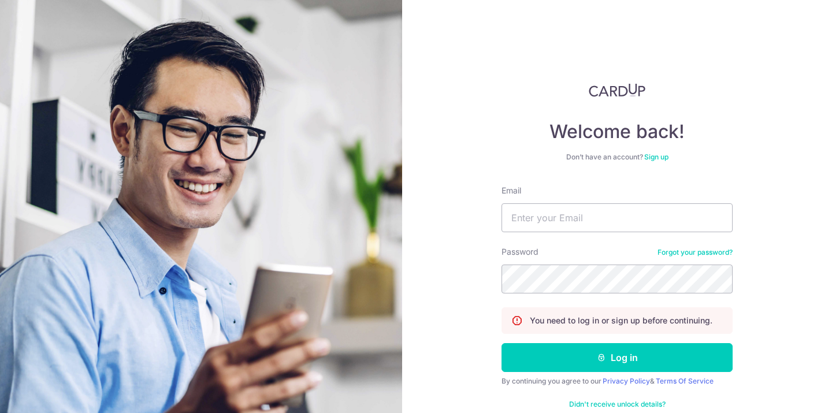 This screenshot has height=413, width=832. Describe the element at coordinates (621, 321) in the screenshot. I see `p: You need to log in or sign up before continuing.` at that location.